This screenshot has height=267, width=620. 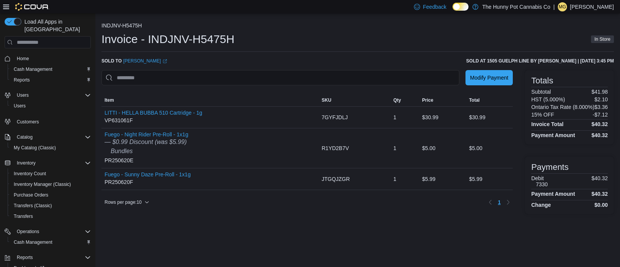 What do you see at coordinates (19, 106) in the screenshot?
I see `span: Users` at bounding box center [19, 106].